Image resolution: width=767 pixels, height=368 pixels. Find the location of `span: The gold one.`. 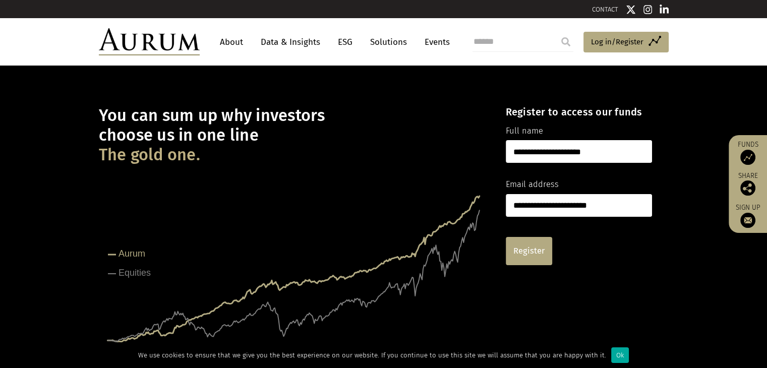

span: The gold one. is located at coordinates (149, 155).